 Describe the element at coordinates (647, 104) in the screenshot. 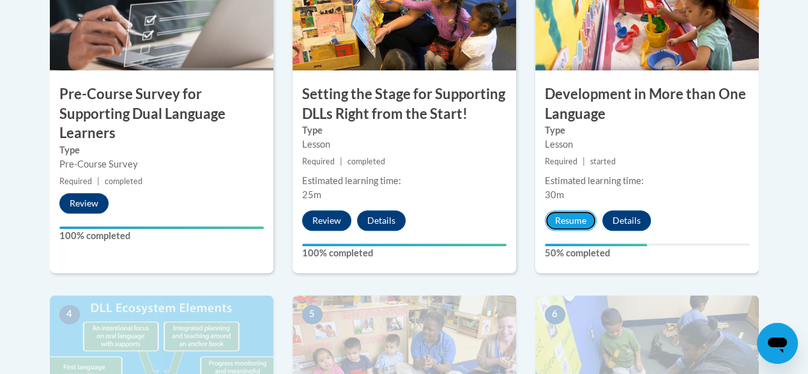

I see `h3: Development in More than One Language` at that location.